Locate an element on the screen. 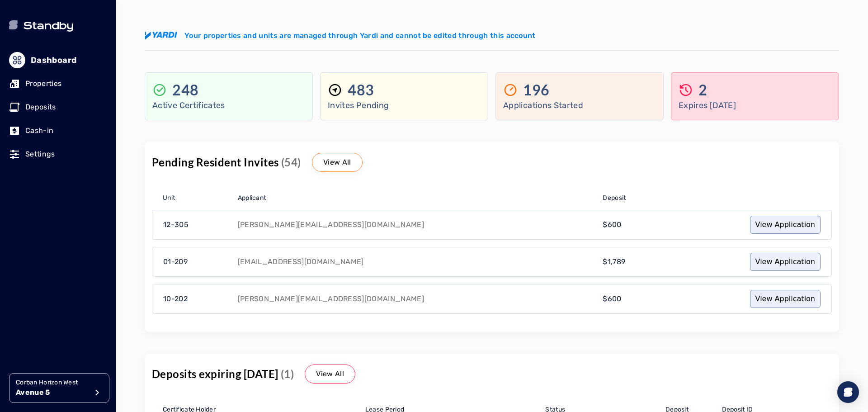 This screenshot has height=412, width=868. p: Active Certificates is located at coordinates (229, 105).